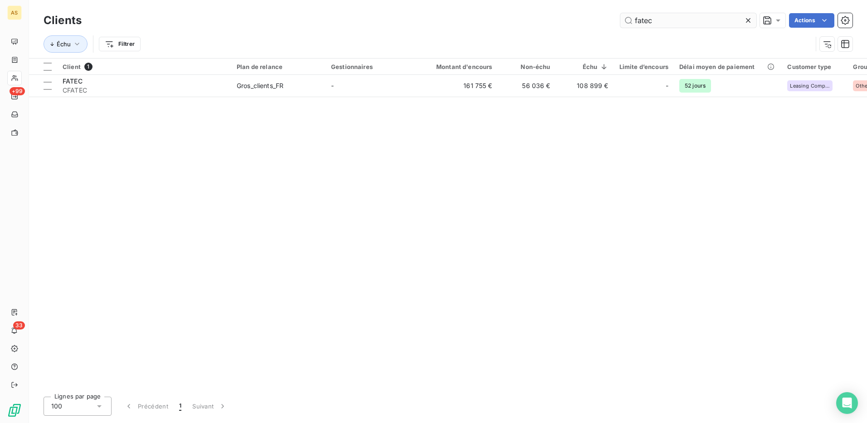  What do you see at coordinates (120, 44) in the screenshot?
I see `button: Filtrer` at bounding box center [120, 44].